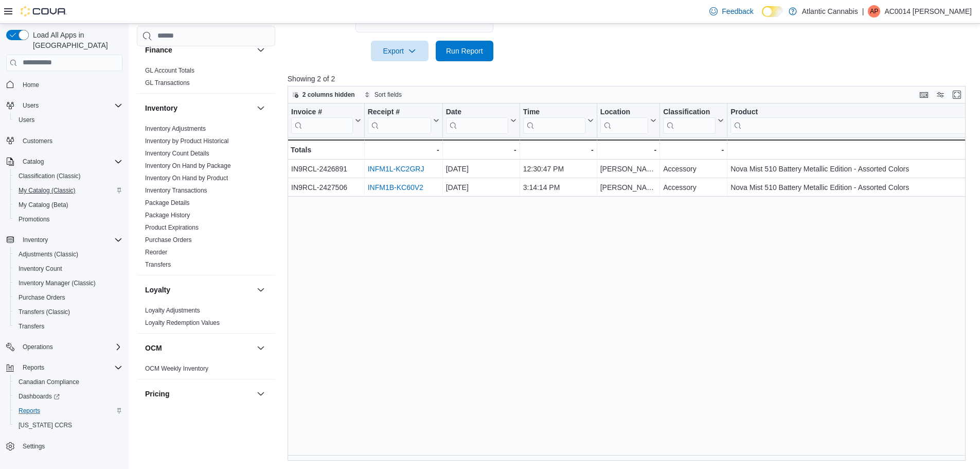 The image size is (980, 469). What do you see at coordinates (404, 120) in the screenshot?
I see `button: Receipt #` at bounding box center [404, 120].